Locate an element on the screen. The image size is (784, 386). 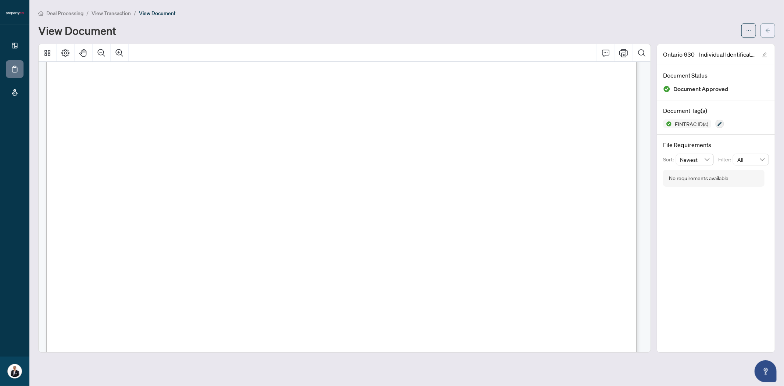
span: Deal Processing is located at coordinates (65, 13).